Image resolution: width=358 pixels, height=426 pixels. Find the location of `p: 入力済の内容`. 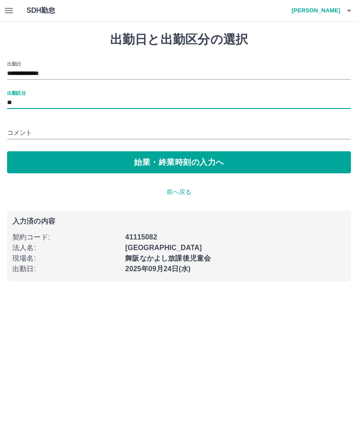

p: 入力済の内容 is located at coordinates (179, 222).